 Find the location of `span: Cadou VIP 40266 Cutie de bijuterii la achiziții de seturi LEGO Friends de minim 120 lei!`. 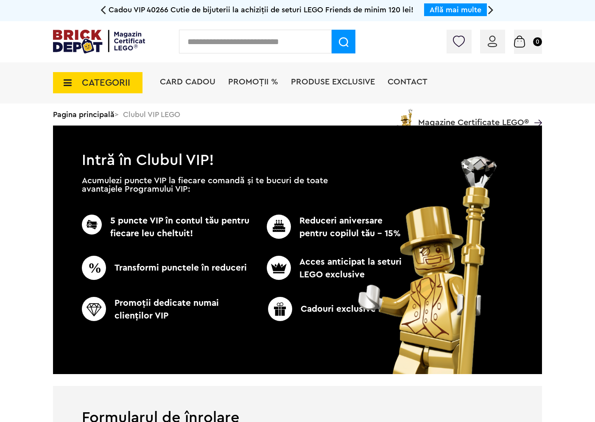

span: Cadou VIP 40266 Cutie de bijuterii la achiziții de seturi LEGO Friends de minim 120 lei! is located at coordinates (261, 10).